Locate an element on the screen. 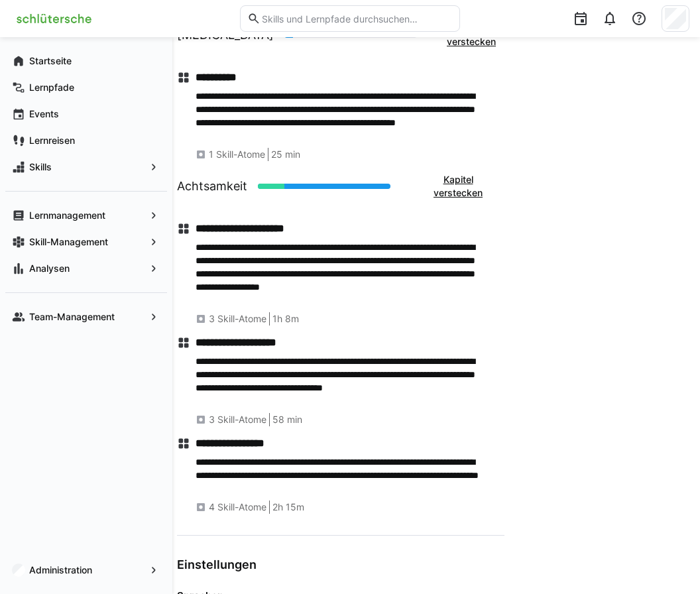  span: 1 Skill-Atome is located at coordinates (236, 154).